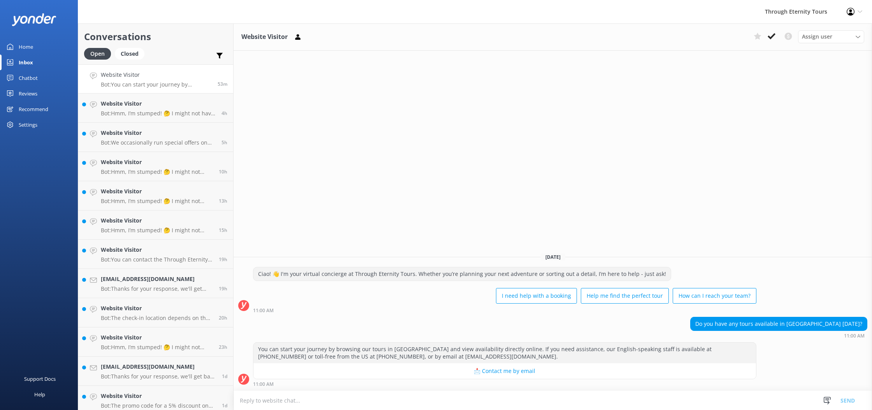 This screenshot has height=410, width=872. I want to click on p: Bot: The promo code for a 5% discount on your first booking is NEWSLETTER5., so click(159, 405).